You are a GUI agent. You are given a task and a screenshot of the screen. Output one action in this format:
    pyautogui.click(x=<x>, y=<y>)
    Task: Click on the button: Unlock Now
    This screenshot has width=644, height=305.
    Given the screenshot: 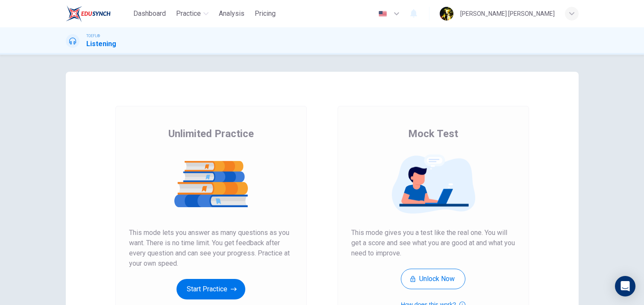 What is the action you would take?
    pyautogui.click(x=433, y=279)
    